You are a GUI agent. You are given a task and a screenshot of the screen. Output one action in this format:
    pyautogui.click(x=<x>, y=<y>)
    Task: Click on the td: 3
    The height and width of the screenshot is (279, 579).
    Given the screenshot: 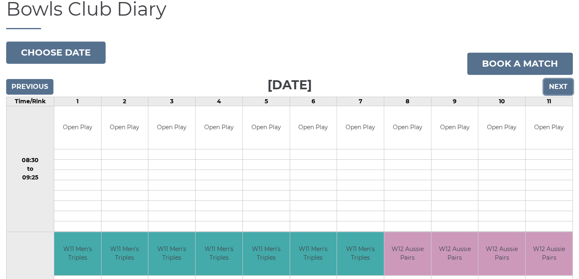 What is the action you would take?
    pyautogui.click(x=172, y=101)
    